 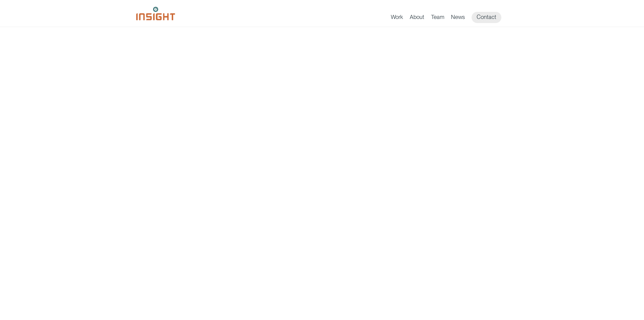 What do you see at coordinates (438, 18) in the screenshot?
I see `a: Team` at bounding box center [438, 18].